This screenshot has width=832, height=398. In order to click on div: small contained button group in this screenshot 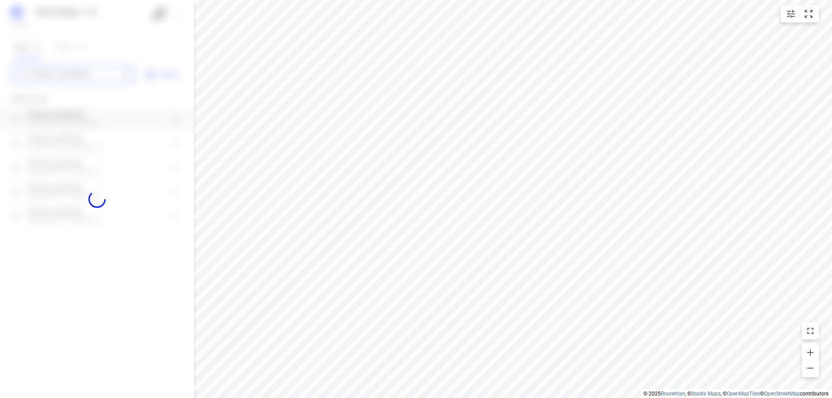, I will do `click(799, 14)`.